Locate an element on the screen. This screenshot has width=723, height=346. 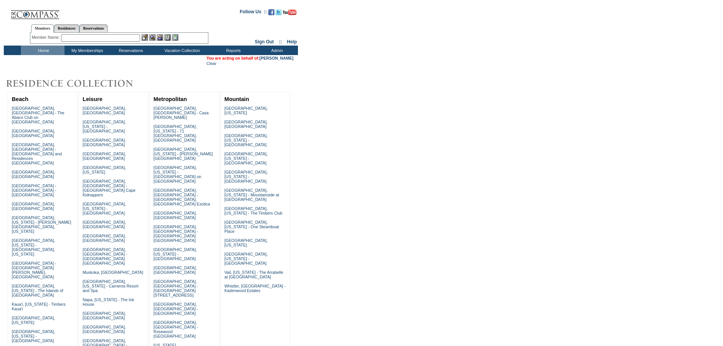
img: Impersonate is located at coordinates (160, 37).